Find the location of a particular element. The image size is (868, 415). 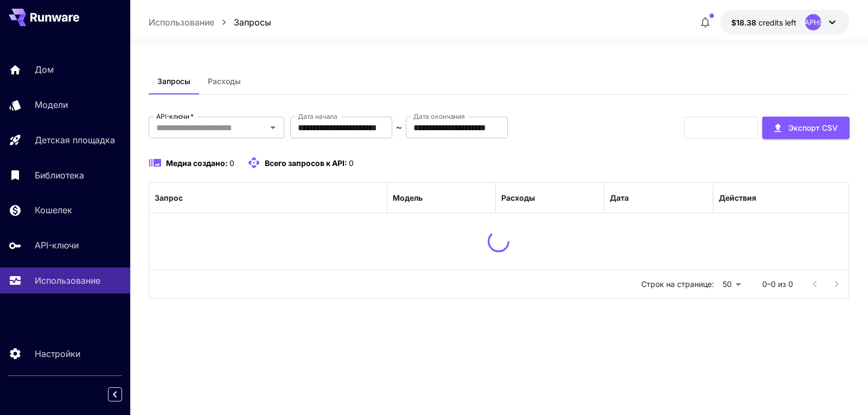

font: Строк на странице: is located at coordinates (678, 284).